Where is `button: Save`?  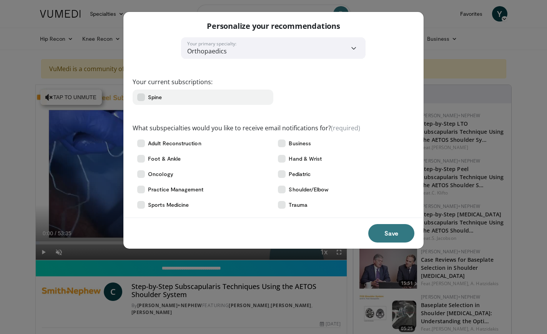 button: Save is located at coordinates (391, 233).